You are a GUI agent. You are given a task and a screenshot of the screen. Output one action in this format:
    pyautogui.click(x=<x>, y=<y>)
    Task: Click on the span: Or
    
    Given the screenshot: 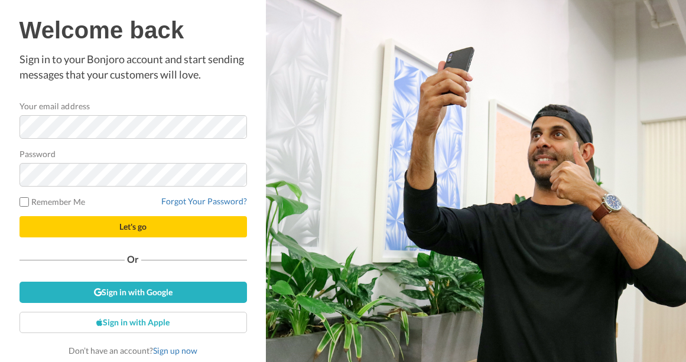 What is the action you would take?
    pyautogui.click(x=133, y=259)
    